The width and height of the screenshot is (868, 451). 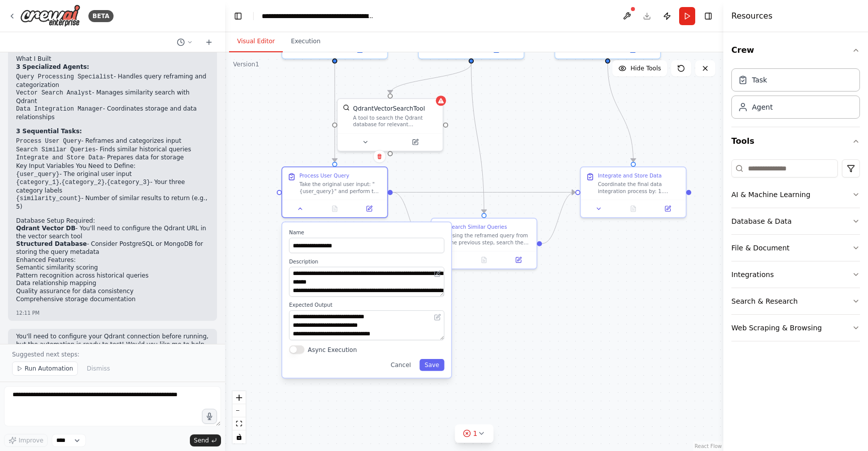 I want to click on g: Edge from c702257f-754c-44f0-9b90-a5dde983c221 to f8c328e6-972c-4c9d-8290-82a8a7d2f102, so click(x=409, y=218).